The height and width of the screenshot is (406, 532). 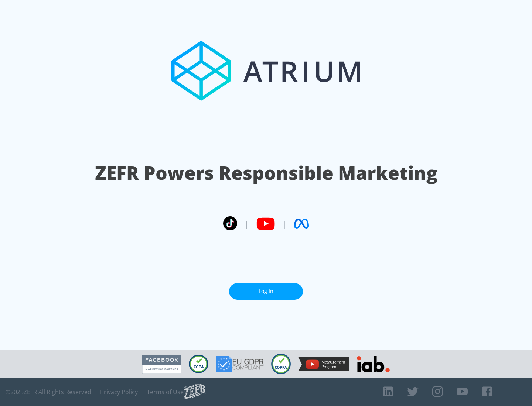 What do you see at coordinates (162, 364) in the screenshot?
I see `img: Facebook Marketing Partner` at bounding box center [162, 364].